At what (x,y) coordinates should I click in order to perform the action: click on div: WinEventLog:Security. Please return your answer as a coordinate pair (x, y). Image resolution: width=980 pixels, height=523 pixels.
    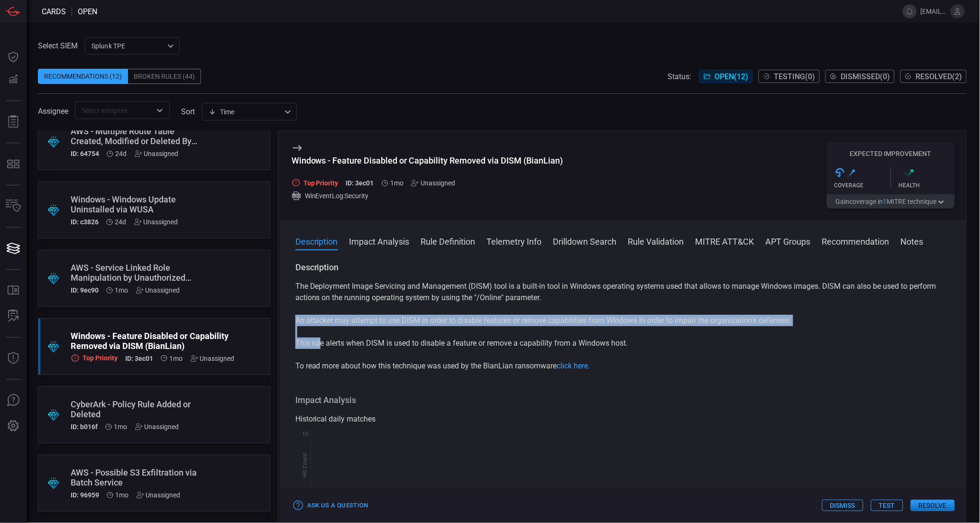
    Looking at the image, I should click on (427, 196).